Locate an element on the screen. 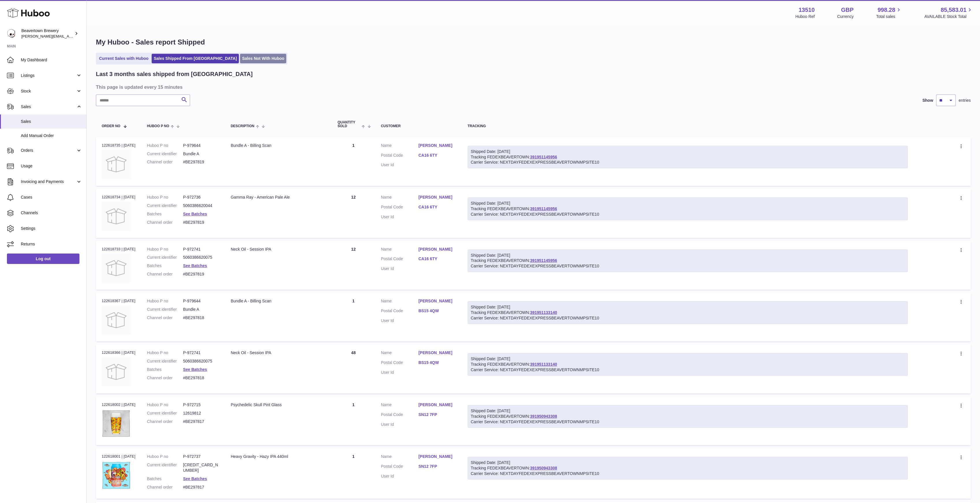 The width and height of the screenshot is (980, 503). dd: #BE297819 is located at coordinates (201, 162).